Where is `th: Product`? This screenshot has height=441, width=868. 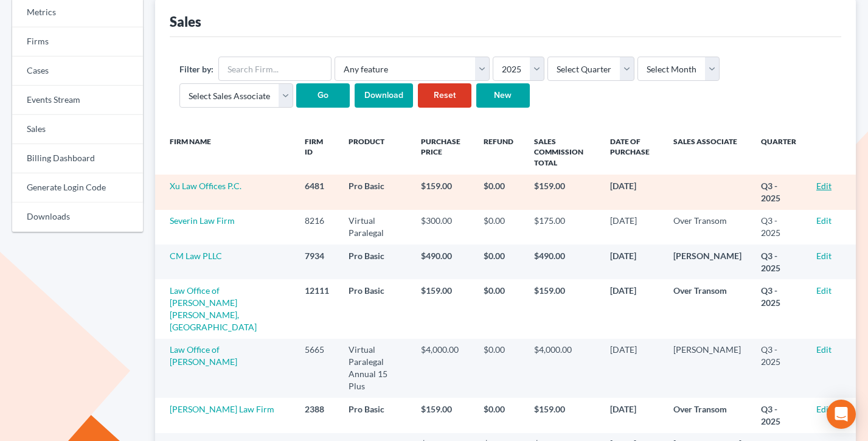 th: Product is located at coordinates (375, 152).